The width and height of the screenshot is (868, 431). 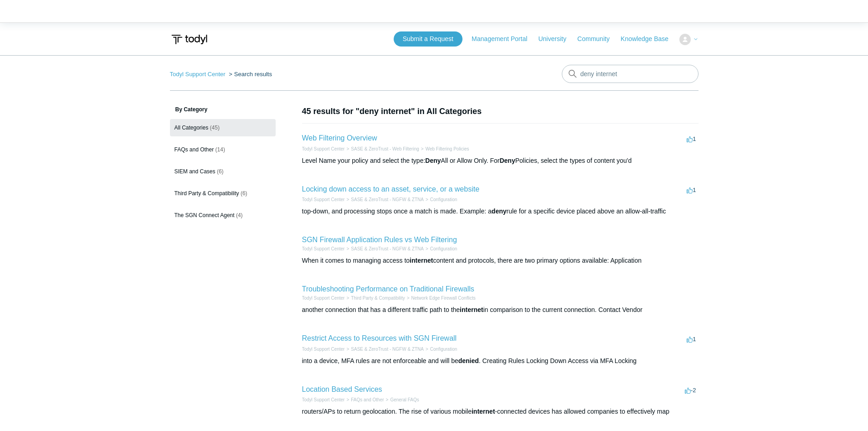 I want to click on li: FAQs and Other, so click(x=364, y=400).